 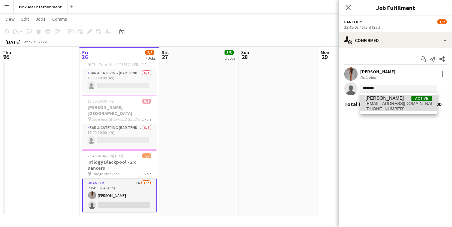 I want to click on span: Week 39, so click(x=30, y=42).